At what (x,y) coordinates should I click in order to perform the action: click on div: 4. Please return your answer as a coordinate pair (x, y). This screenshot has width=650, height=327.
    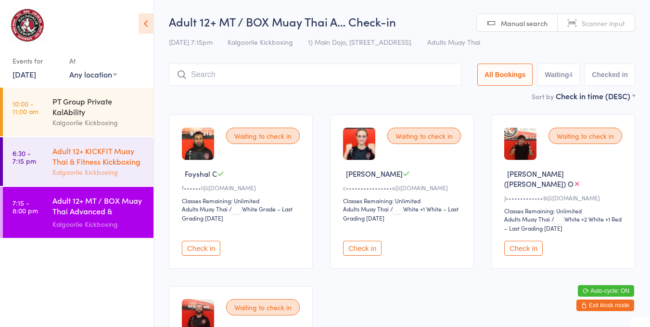
    Looking at the image, I should click on (571, 75).